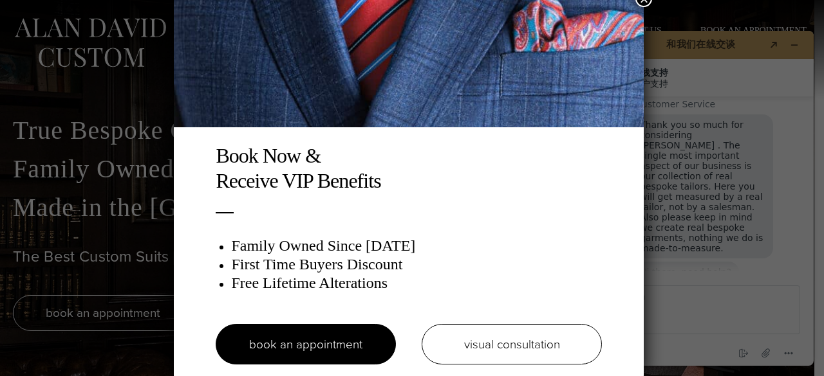 Image resolution: width=824 pixels, height=376 pixels. Describe the element at coordinates (160, 333) in the screenshot. I see `button: 结束在线交谈` at that location.